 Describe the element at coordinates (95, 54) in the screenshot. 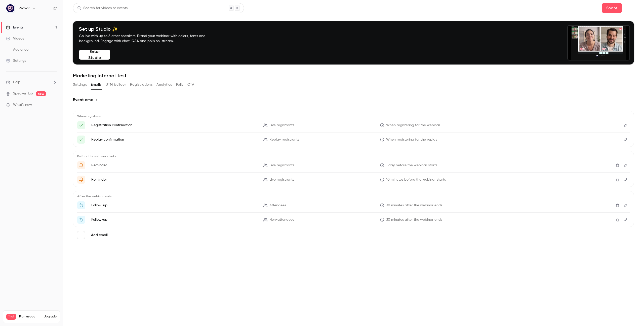

I see `button: Enter Studio` at that location.